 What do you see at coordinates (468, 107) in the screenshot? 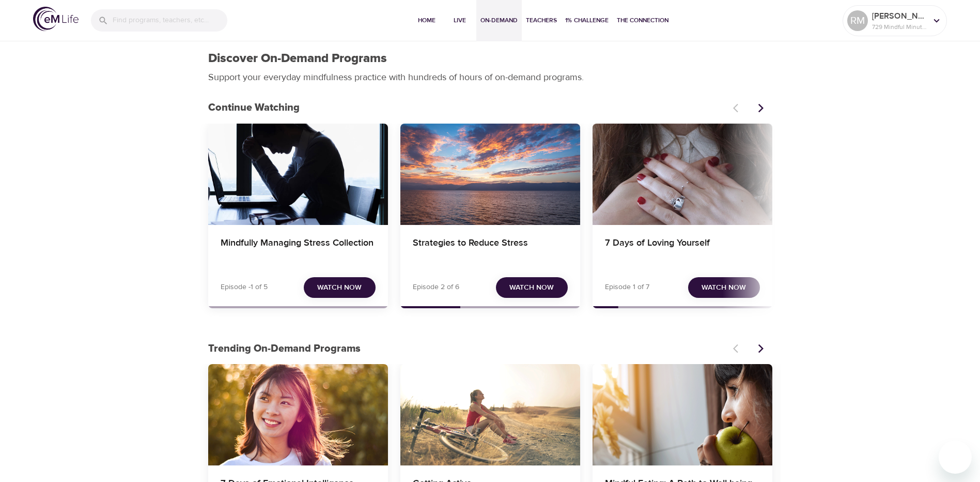
I see `h3: Continue Watching` at bounding box center [468, 107].